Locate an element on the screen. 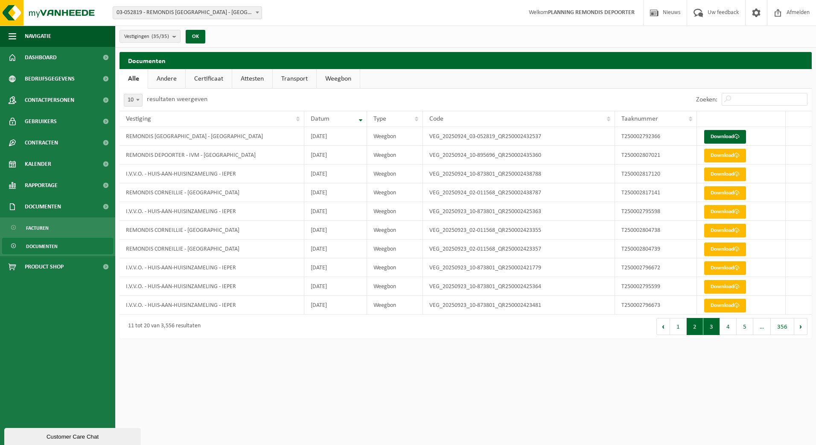 The image size is (816, 445). button: 1 is located at coordinates (678, 327).